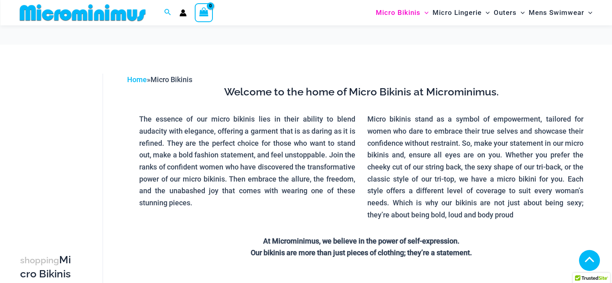 The width and height of the screenshot is (612, 283). Describe the element at coordinates (402, 12) in the screenshot. I see `a: Micro BikinisMenu ToggleMenu Toggle` at that location.